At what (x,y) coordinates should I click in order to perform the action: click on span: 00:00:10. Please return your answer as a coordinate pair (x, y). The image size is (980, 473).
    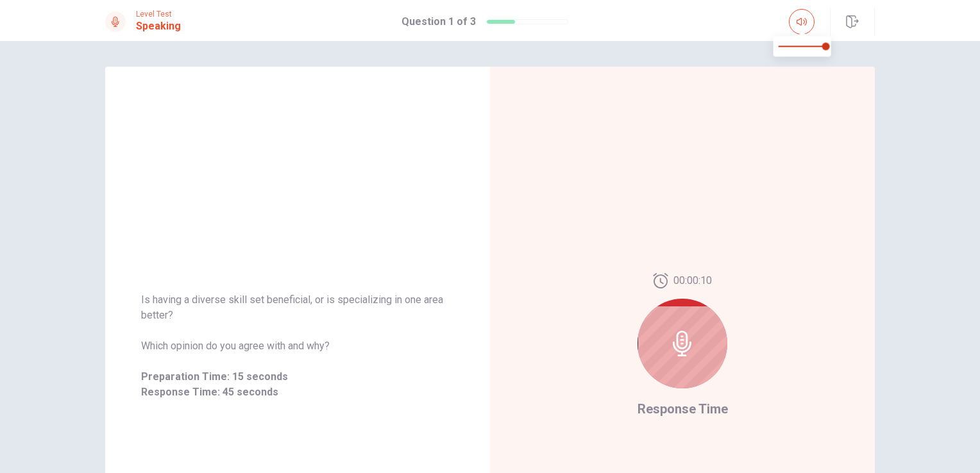
    Looking at the image, I should click on (693, 281).